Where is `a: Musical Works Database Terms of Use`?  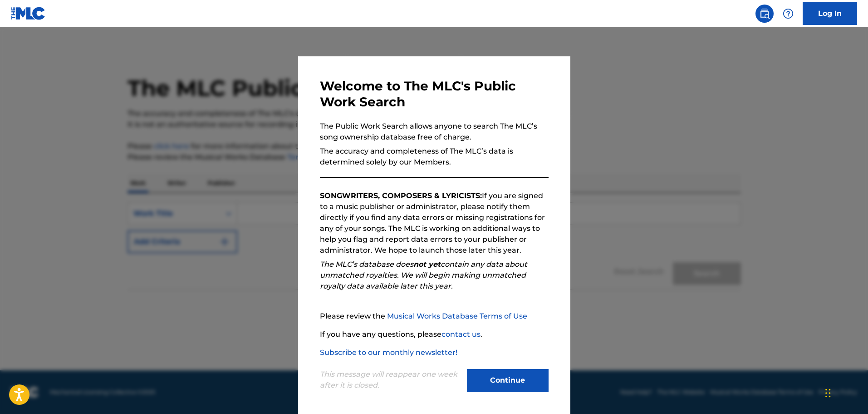 a: Musical Works Database Terms of Use is located at coordinates (457, 315).